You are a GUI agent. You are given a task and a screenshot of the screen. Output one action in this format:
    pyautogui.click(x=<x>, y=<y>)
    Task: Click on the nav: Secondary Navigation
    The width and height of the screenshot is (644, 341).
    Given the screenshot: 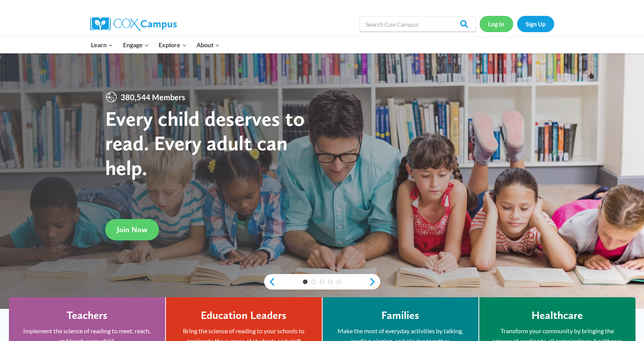 What is the action you would take?
    pyautogui.click(x=517, y=24)
    